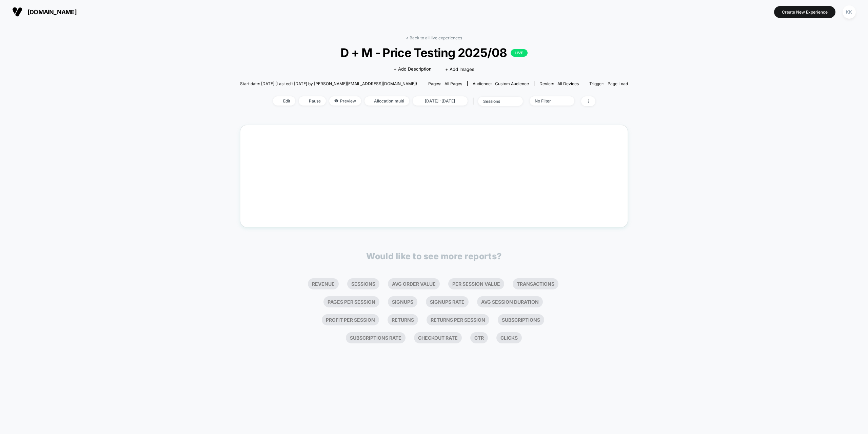 Image resolution: width=868 pixels, height=434 pixels. I want to click on p: LIVE, so click(519, 53).